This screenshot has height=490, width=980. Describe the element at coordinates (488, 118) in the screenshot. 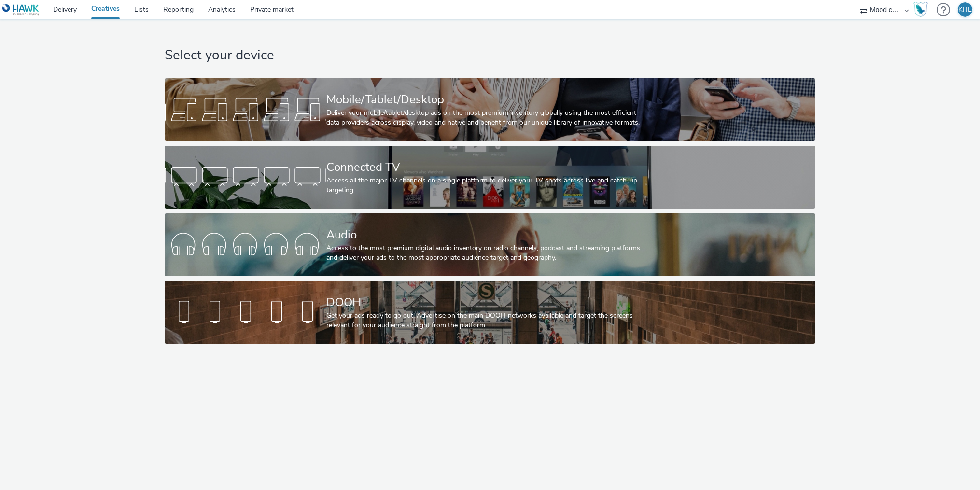

I see `div: Deliver your mobile/tablet/desktop ads on the most premium inventory globally using the most effi...` at that location.